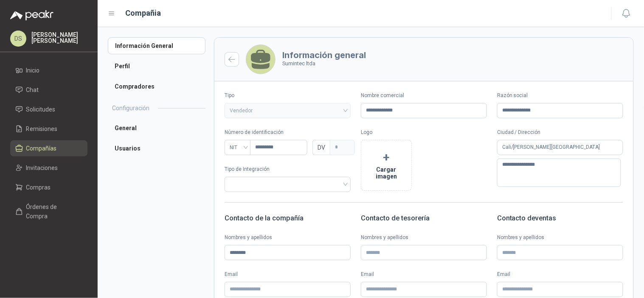 The image size is (644, 298). What do you see at coordinates (156, 46) in the screenshot?
I see `li: Información General` at bounding box center [156, 46].